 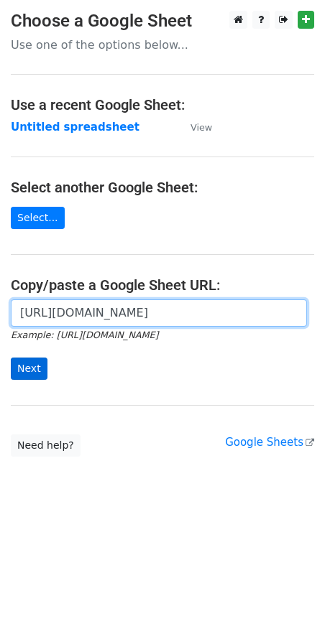 What do you see at coordinates (162, 285) in the screenshot?
I see `h4: Copy/paste a Google Sheet URL:` at bounding box center [162, 285].